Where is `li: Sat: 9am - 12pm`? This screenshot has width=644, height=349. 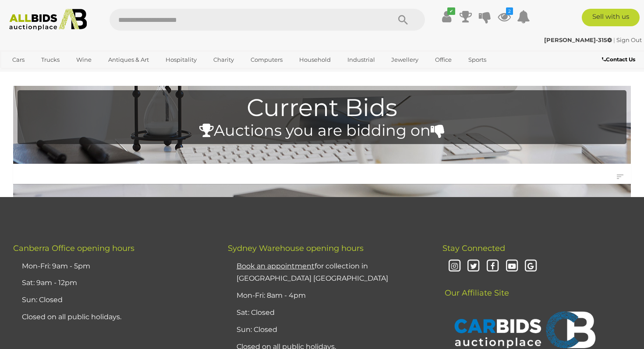
li: Sat: 9am - 12pm is located at coordinates (113, 283).